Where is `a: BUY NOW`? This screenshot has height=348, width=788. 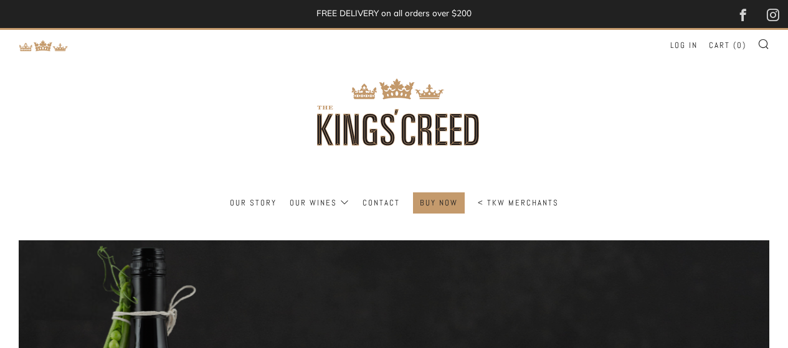
a: BUY NOW is located at coordinates (439, 203).